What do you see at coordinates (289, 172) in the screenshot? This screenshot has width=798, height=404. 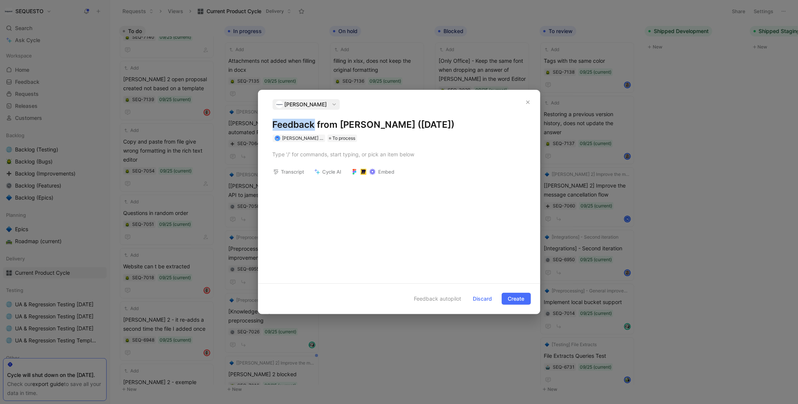 I see `button: Transcript` at bounding box center [289, 172].